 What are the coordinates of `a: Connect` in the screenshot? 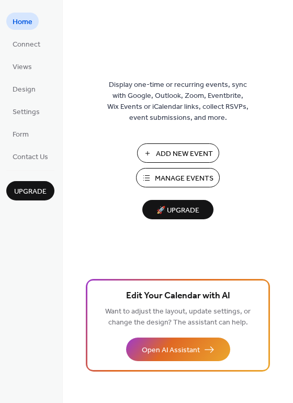 It's located at (26, 43).